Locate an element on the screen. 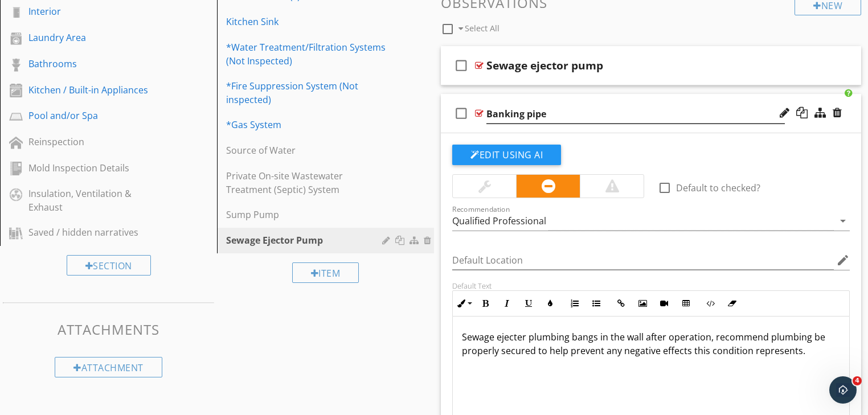 The width and height of the screenshot is (868, 415). div: Section is located at coordinates (109, 265).